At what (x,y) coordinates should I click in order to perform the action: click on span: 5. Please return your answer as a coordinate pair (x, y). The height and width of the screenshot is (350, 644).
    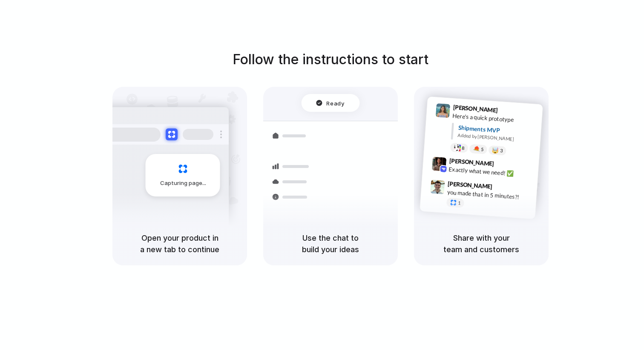
    Looking at the image, I should click on (482, 150).